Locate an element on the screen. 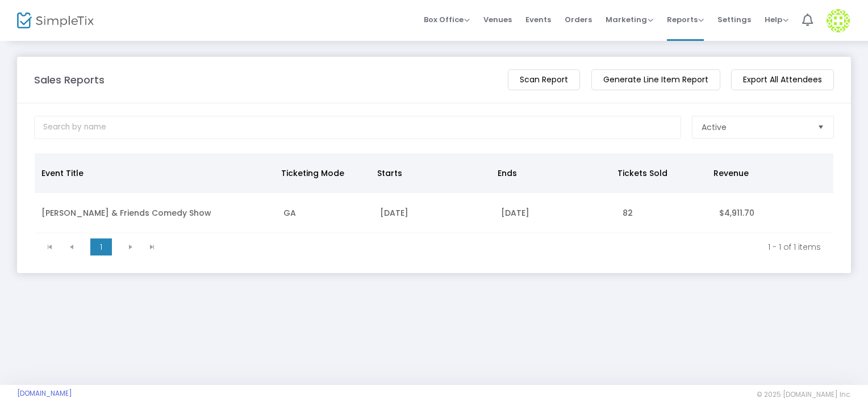 The height and width of the screenshot is (419, 868). span: Page 1 is located at coordinates (101, 247).